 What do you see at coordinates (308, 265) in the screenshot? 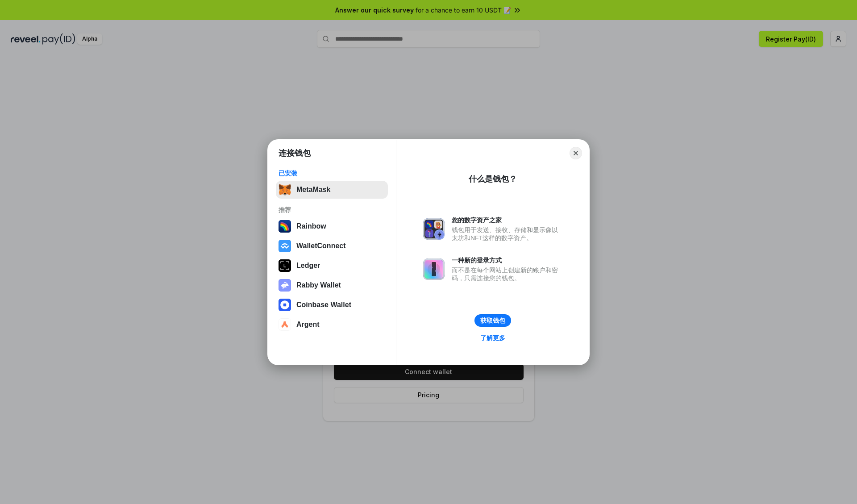
I see `div: Ledger` at bounding box center [308, 265].